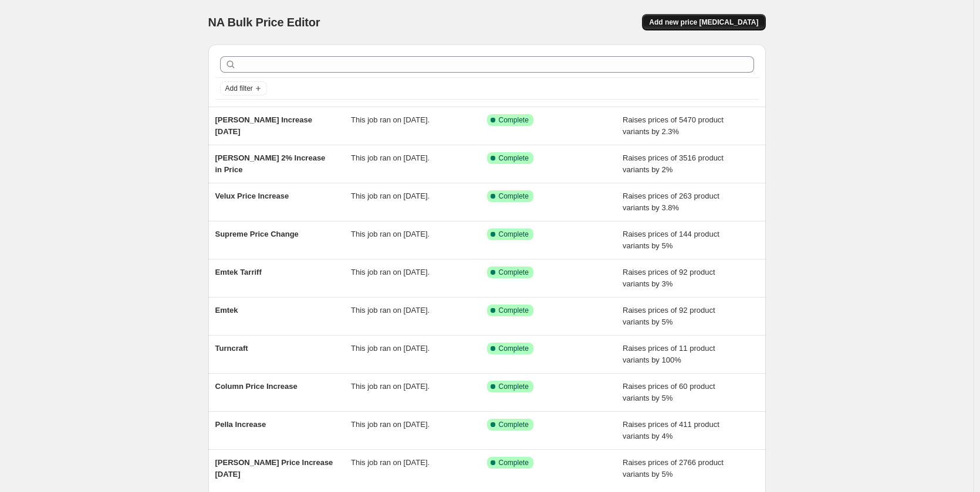 This screenshot has height=492, width=980. I want to click on span: Emtek Tarriff, so click(239, 272).